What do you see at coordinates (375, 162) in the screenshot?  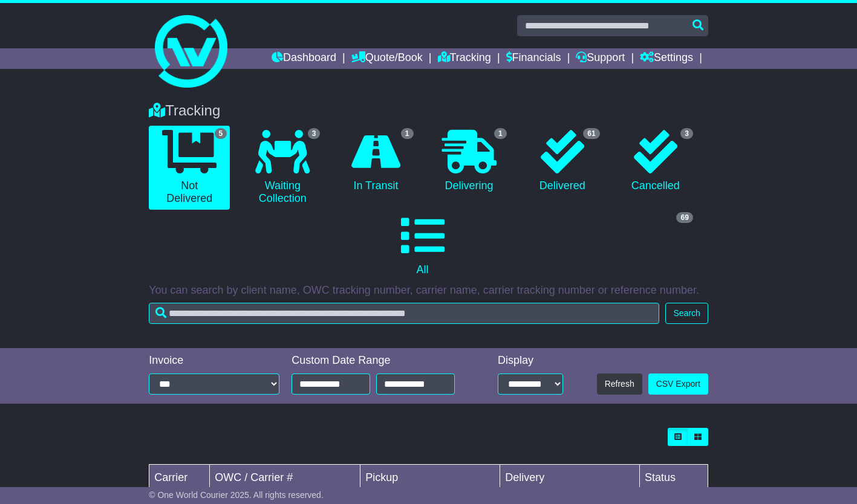 I see `a: 1 In Transit` at bounding box center [375, 162].